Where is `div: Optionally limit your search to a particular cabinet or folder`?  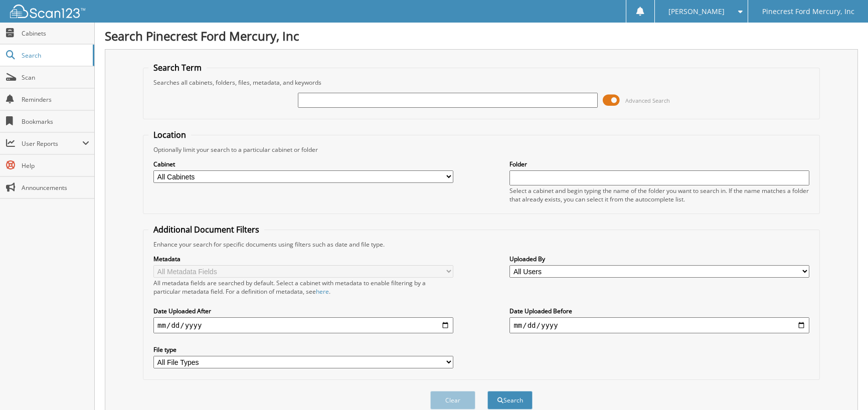
div: Optionally limit your search to a particular cabinet or folder is located at coordinates (482, 150).